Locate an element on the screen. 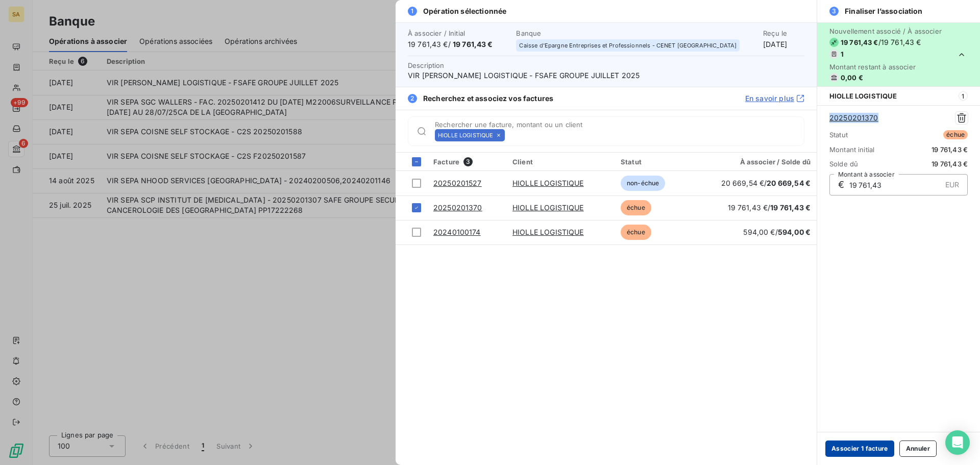  span: Recherchez et associez vos factures is located at coordinates (488, 98).